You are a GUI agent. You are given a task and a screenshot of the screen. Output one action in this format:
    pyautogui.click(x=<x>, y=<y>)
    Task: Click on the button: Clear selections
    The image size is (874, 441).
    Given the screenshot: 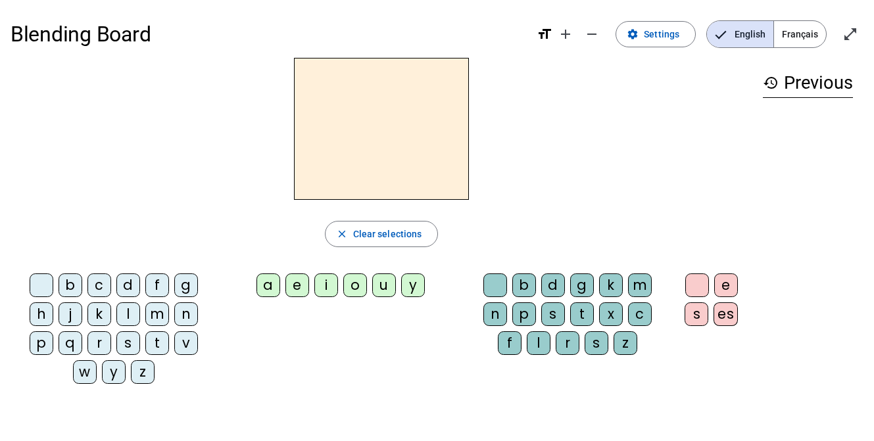 What is the action you would take?
    pyautogui.click(x=381, y=234)
    